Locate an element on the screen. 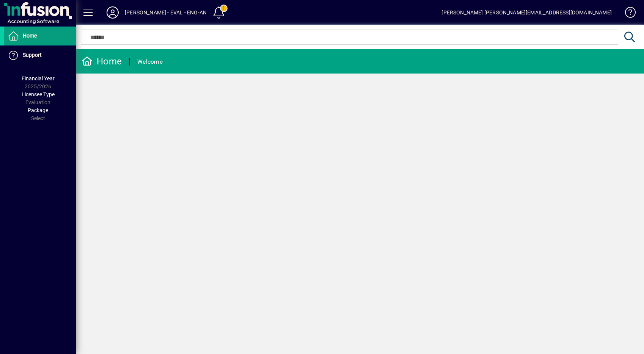 Image resolution: width=644 pixels, height=354 pixels. a: Knowledge Base is located at coordinates (627, 14).